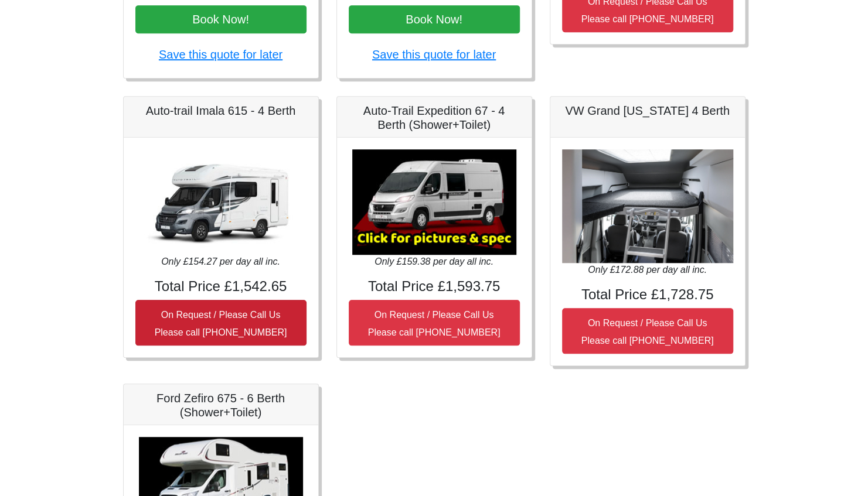 The width and height of the screenshot is (868, 496). Describe the element at coordinates (221, 202) in the screenshot. I see `img: Auto-trail Imala 615 - 4 Berth` at that location.